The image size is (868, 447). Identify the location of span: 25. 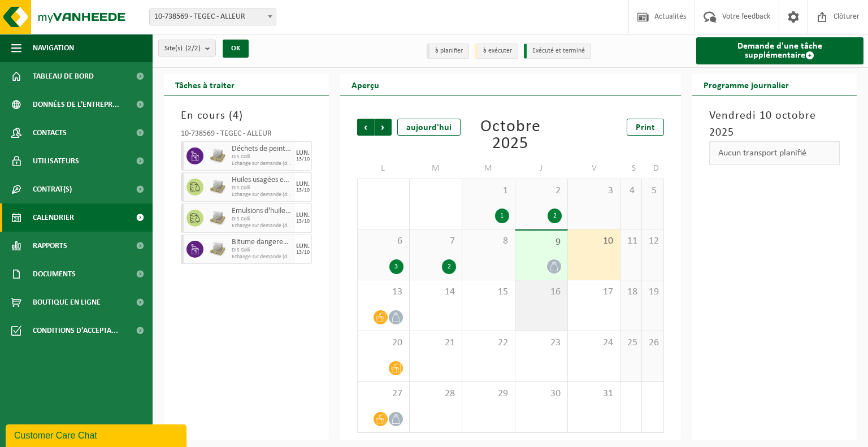
(630, 343).